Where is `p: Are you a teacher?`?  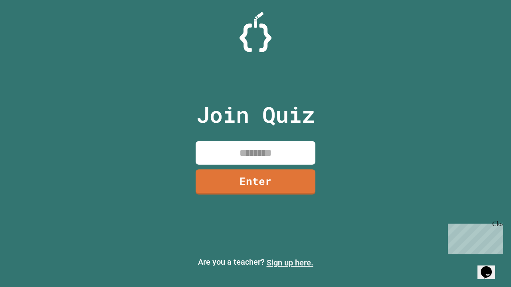 p: Are you a teacher? is located at coordinates (255, 263).